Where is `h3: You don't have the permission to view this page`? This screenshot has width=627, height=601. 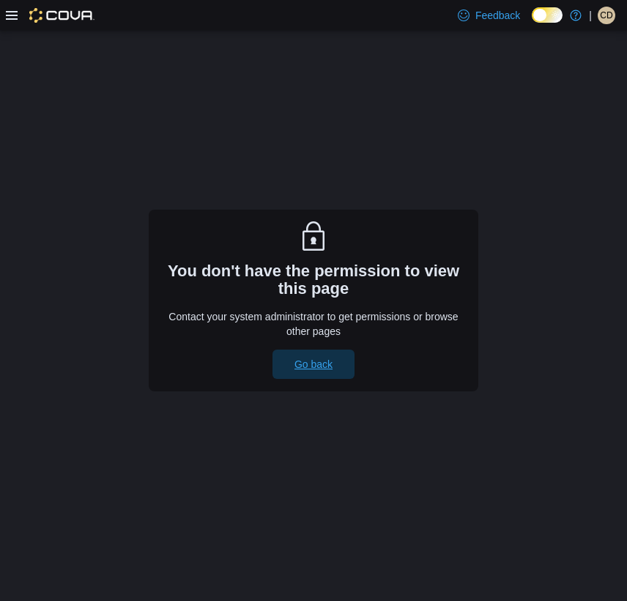
h3: You don't have the permission to view this page is located at coordinates (314, 280).